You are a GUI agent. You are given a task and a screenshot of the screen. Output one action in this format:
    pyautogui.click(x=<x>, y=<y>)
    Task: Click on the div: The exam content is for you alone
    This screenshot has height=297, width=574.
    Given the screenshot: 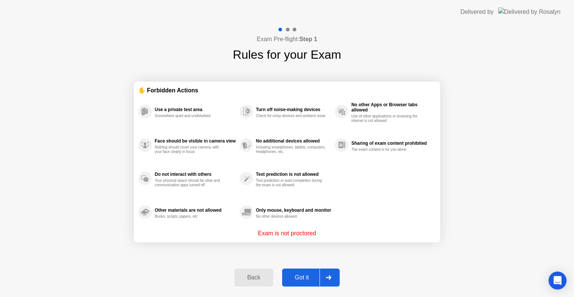 What is the action you would take?
    pyautogui.click(x=387, y=150)
    